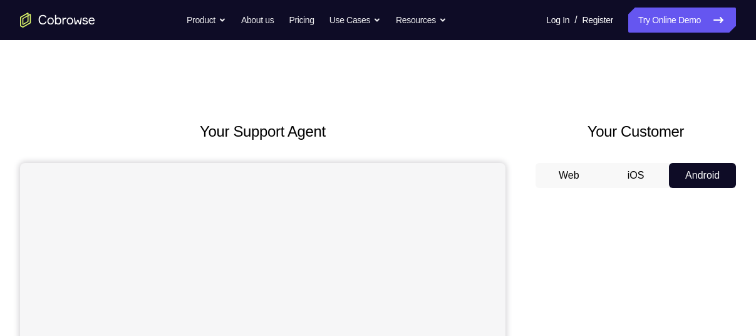 Image resolution: width=756 pixels, height=336 pixels. What do you see at coordinates (355, 20) in the screenshot?
I see `button: Use Cases` at bounding box center [355, 20].